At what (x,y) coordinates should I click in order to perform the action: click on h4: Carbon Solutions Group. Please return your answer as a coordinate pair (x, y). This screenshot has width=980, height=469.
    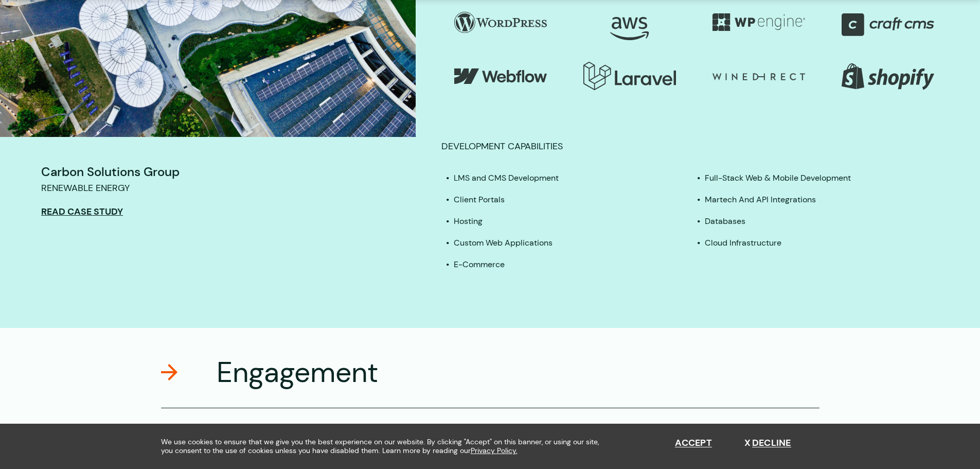
    Looking at the image, I should click on (216, 172).